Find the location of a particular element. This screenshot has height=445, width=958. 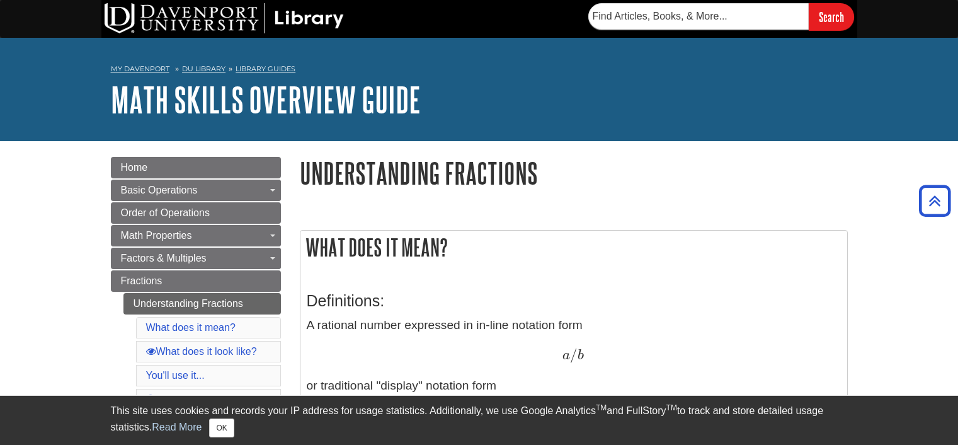

nav: breadcrumb is located at coordinates (479, 71).